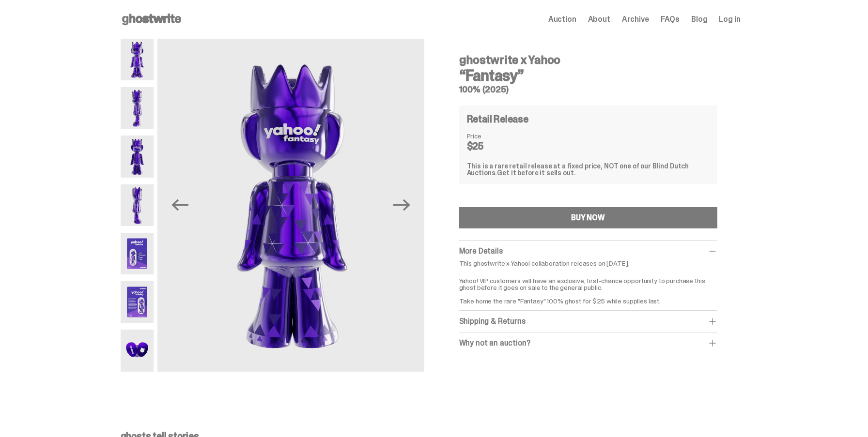 The height and width of the screenshot is (437, 868). Describe the element at coordinates (588, 218) in the screenshot. I see `button: BUY NOW` at that location.